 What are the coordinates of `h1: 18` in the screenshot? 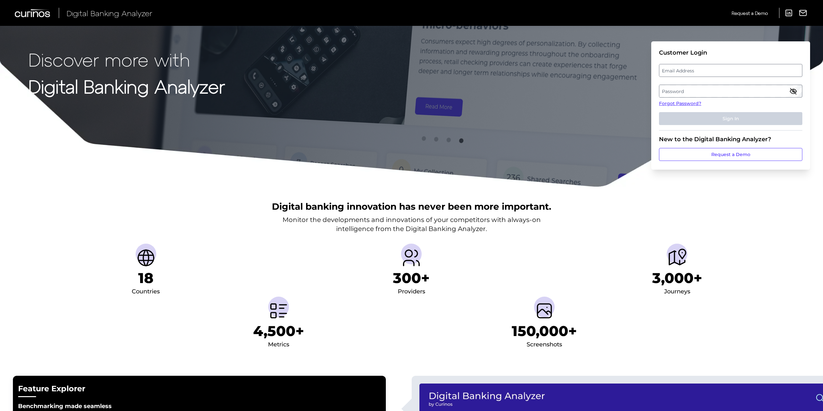 It's located at (146, 278).